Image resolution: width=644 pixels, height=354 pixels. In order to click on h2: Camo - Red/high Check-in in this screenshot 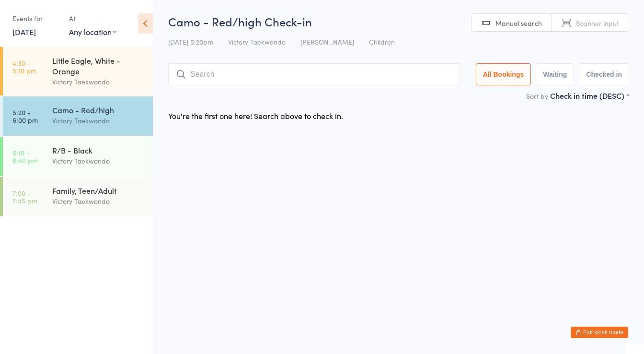, I will do `click(399, 21)`.